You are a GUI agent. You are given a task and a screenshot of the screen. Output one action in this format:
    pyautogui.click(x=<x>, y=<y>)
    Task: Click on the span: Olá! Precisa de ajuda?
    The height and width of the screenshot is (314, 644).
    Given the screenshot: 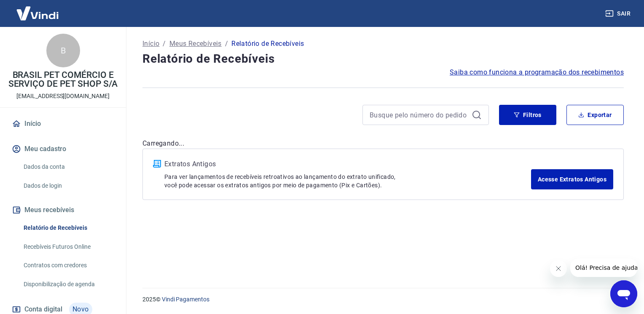 What is the action you would take?
    pyautogui.click(x=38, y=9)
    